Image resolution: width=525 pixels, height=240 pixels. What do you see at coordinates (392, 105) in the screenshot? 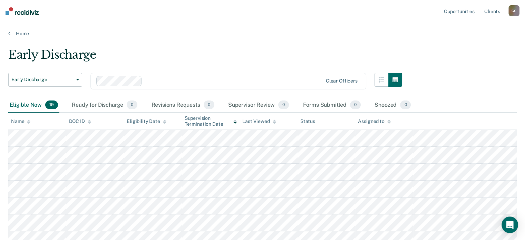
I see `div: Snoozed0` at bounding box center [392, 105].